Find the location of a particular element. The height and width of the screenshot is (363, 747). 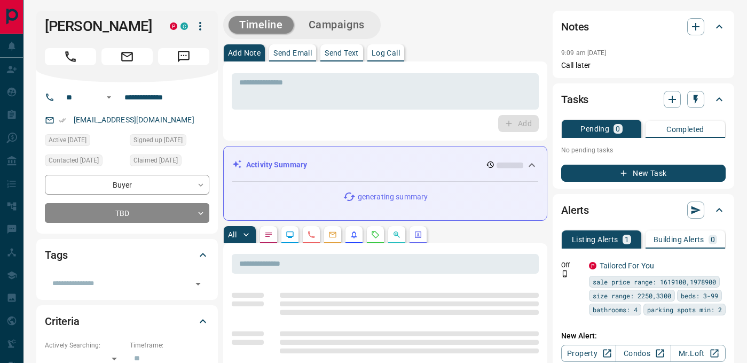

p: Activity Summary is located at coordinates (277, 165).